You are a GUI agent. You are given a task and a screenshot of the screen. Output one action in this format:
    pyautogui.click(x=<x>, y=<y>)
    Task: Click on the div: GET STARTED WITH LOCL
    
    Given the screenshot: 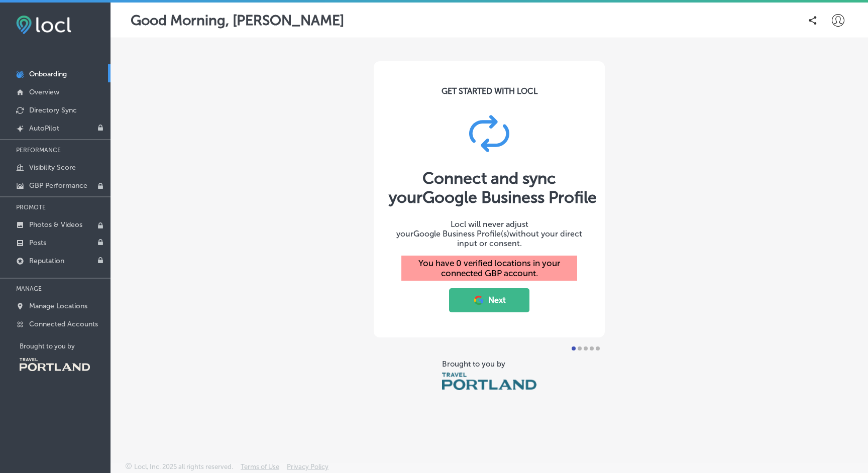 What is the action you would take?
    pyautogui.click(x=489, y=91)
    